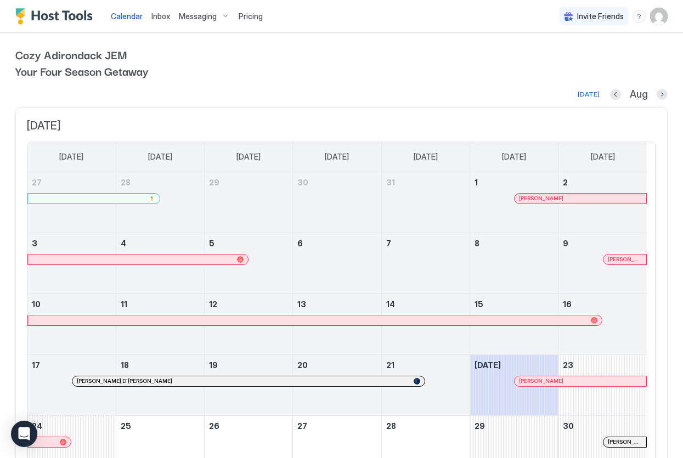  Describe the element at coordinates (425, 263) in the screenshot. I see `td: August 7, 2025` at that location.